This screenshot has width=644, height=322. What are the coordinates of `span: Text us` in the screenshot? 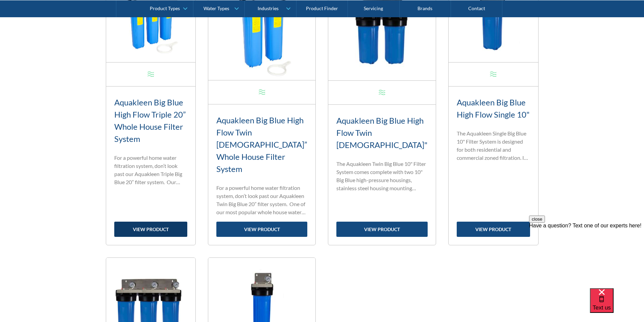 It's located at (12, 20).